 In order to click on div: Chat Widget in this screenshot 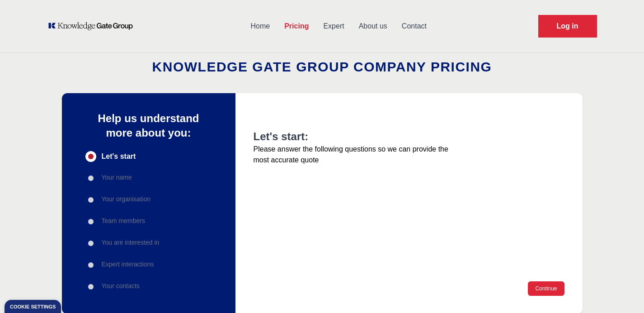, I will do `click(621, 291)`.